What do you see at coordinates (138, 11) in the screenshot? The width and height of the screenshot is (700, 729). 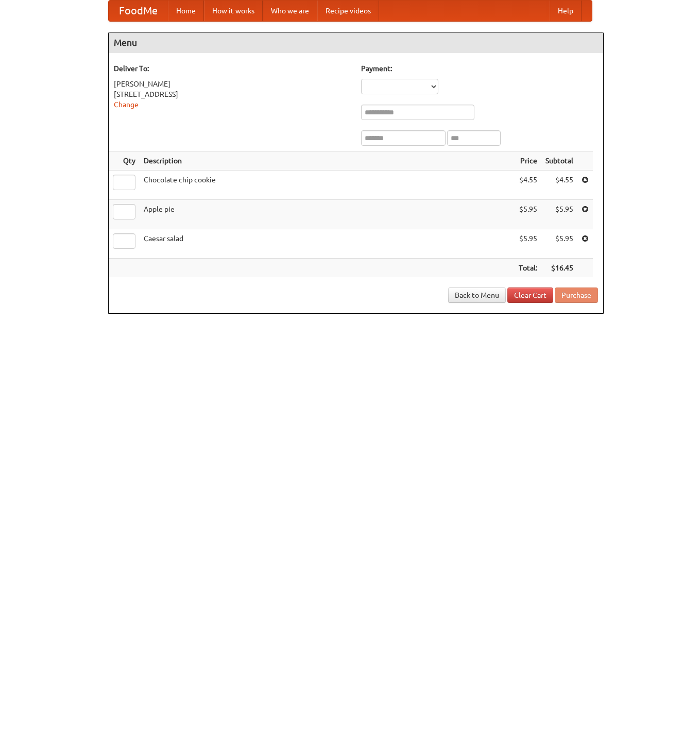 I see `a: FoodMe` at bounding box center [138, 11].